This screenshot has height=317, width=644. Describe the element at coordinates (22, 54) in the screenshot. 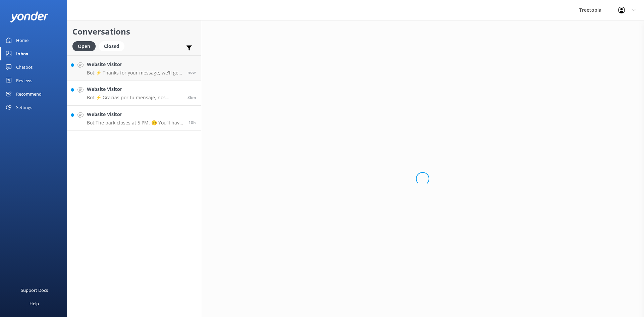

I see `div: Inbox` at that location.